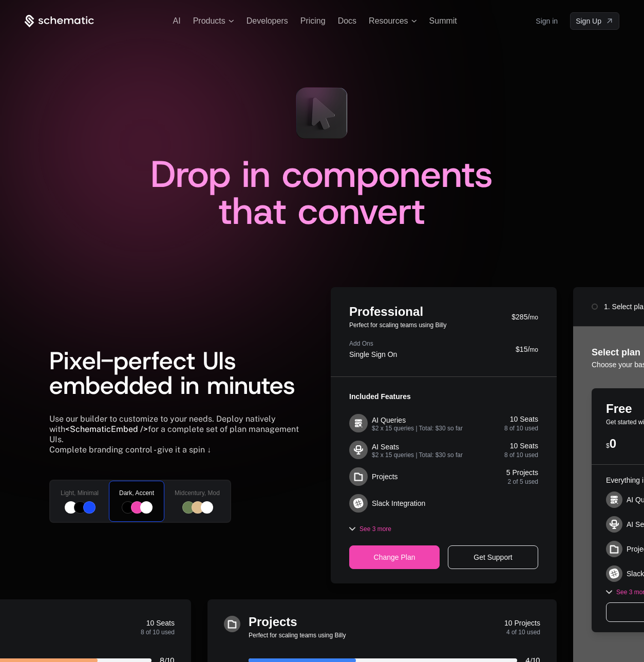 This screenshot has height=662, width=644. What do you see at coordinates (79, 493) in the screenshot?
I see `span: Light, Minimal` at bounding box center [79, 493].